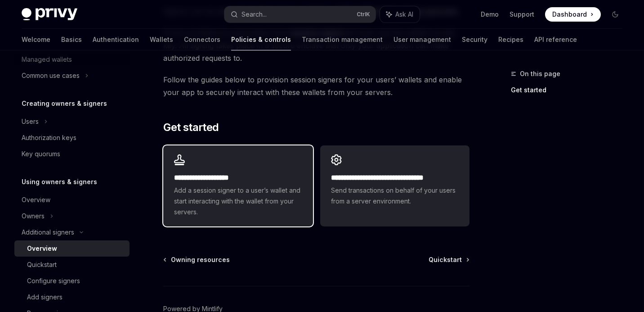 This screenshot has width=644, height=312. What do you see at coordinates (59, 182) in the screenshot?
I see `h5: Using owners & signers` at bounding box center [59, 182].